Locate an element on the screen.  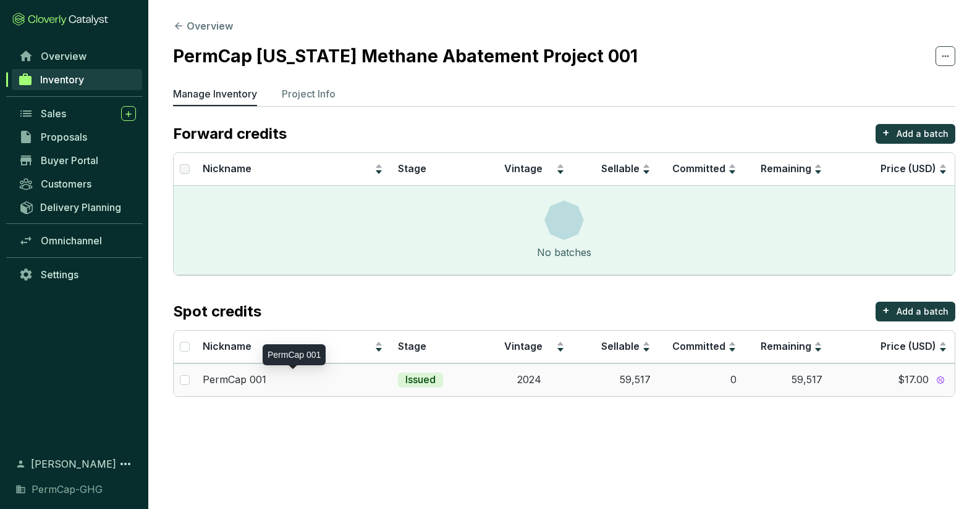
p: Forward credits is located at coordinates (229, 134).